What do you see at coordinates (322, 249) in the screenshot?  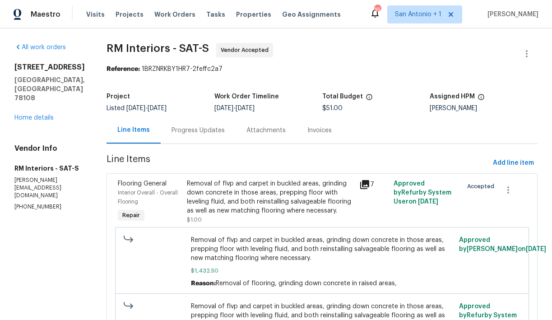 I see `span: Removal of flvp and carpet in buckled areas, grinding down concrete in those areas, prepping floo...` at bounding box center [322, 249].